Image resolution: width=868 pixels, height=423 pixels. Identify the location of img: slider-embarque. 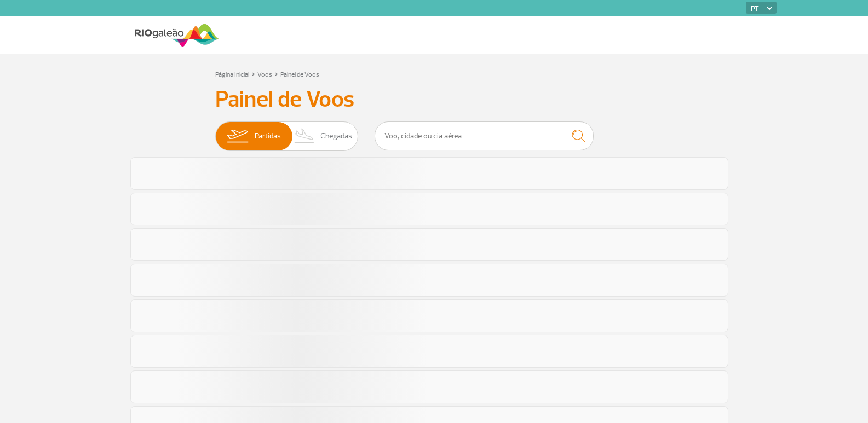
(237, 137).